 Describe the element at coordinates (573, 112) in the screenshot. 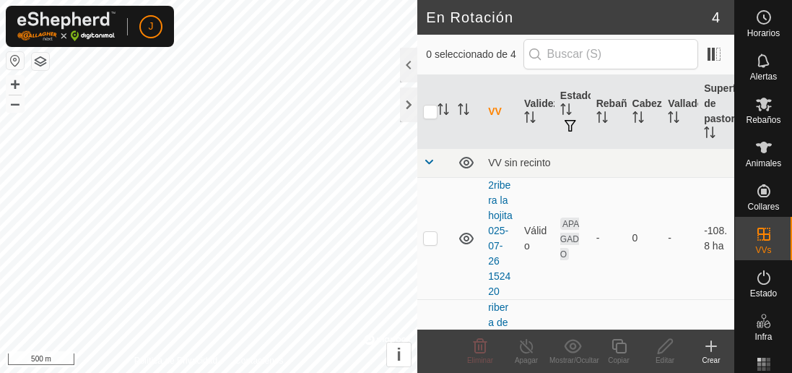

I see `th: Estado` at that location.